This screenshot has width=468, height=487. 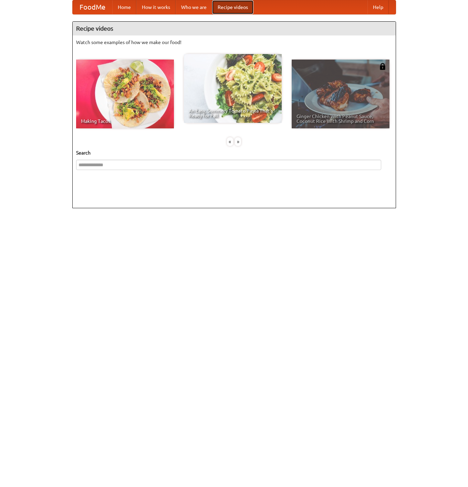 I want to click on a: How it works, so click(x=156, y=7).